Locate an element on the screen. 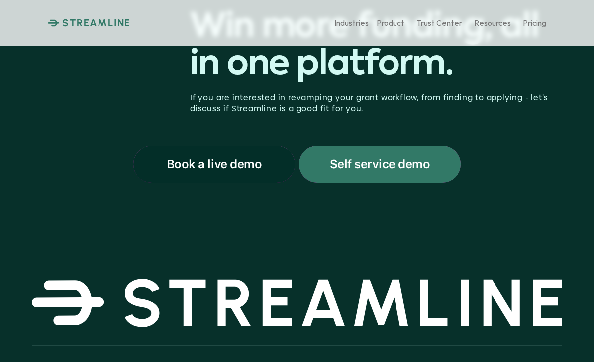  p: If you are interested in revamping your grant workflow, from finding to applying - let’s discuss ... is located at coordinates (376, 103).